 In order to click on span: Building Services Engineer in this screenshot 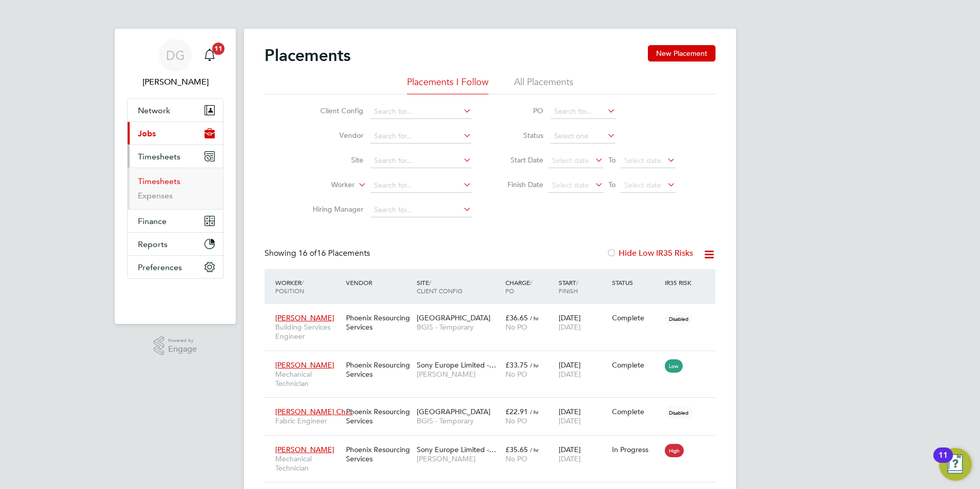, I will do `click(308, 332)`.